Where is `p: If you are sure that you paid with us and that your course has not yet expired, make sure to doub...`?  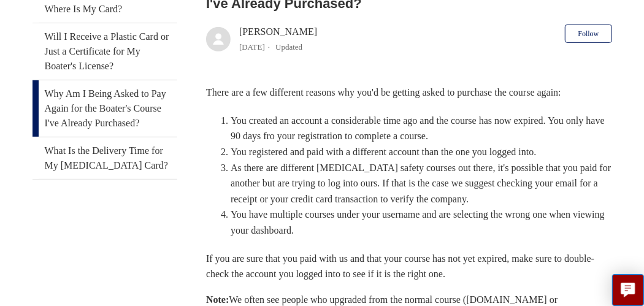 p: If you are sure that you paid with us and that your course has not yet expired, make sure to doub... is located at coordinates (409, 266).